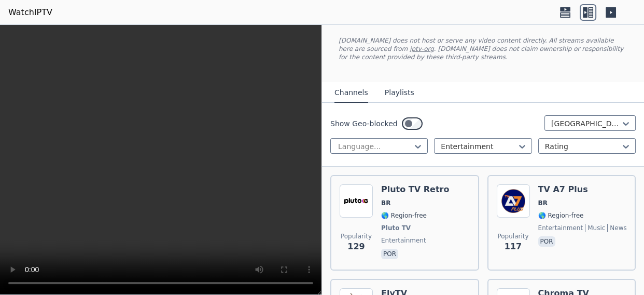  Describe the element at coordinates (356, 247) in the screenshot. I see `span: 129` at that location.